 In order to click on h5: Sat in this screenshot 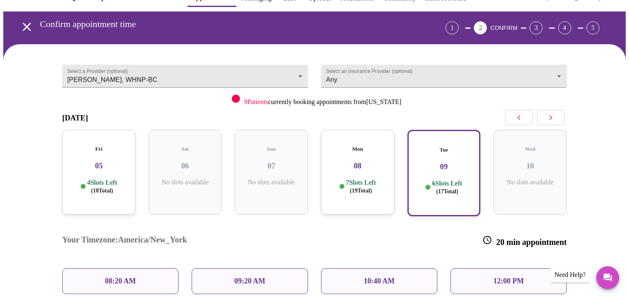, I will do `click(185, 149)`.